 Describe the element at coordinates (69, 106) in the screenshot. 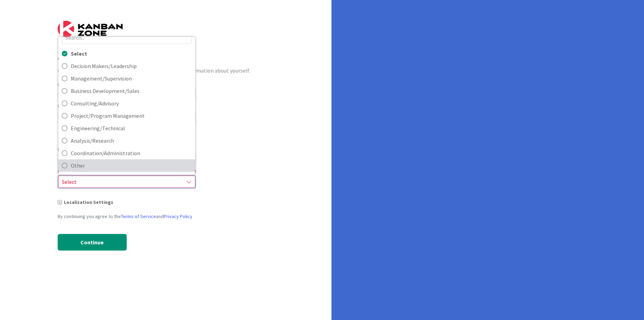

I see `label: Password` at that location.